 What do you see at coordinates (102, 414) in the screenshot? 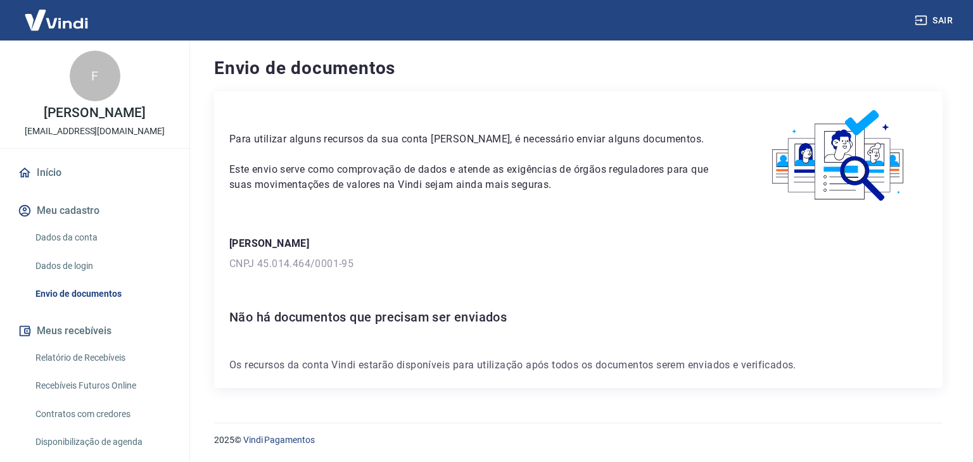
I see `a: Contratos com credores` at bounding box center [102, 414].